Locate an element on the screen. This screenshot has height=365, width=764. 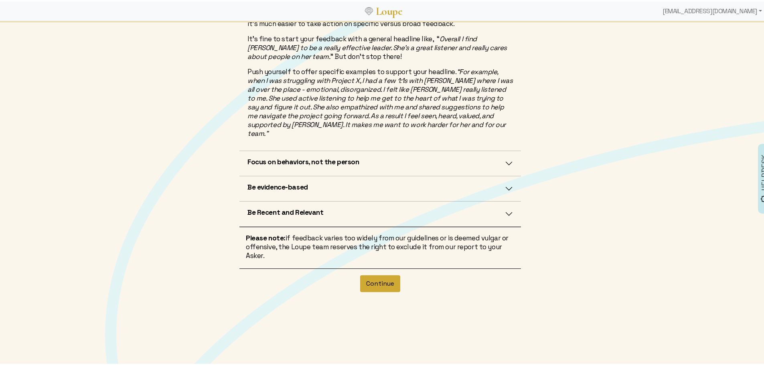
img: Loupe Logo is located at coordinates (369, 10).